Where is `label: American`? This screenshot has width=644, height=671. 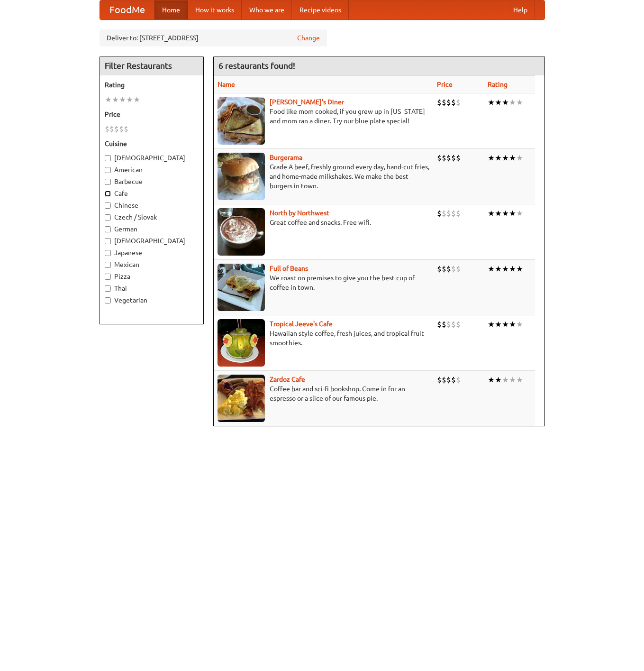 label: American is located at coordinates (152, 170).